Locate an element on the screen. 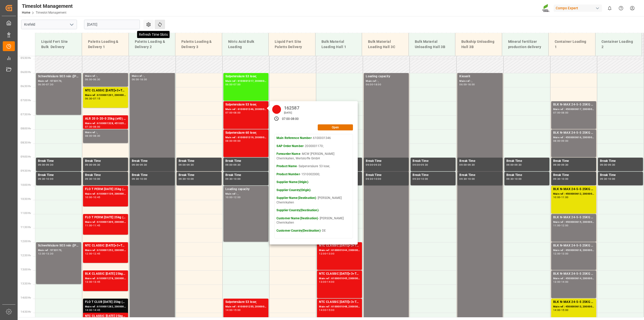 This screenshot has width=644, height=320. div: 162587 is located at coordinates (292, 107).